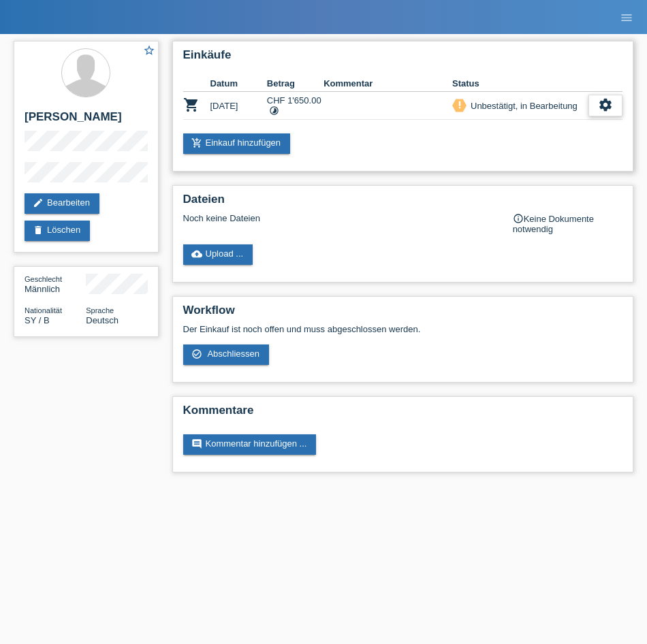 This screenshot has height=644, width=647. Describe the element at coordinates (403, 314) in the screenshot. I see `h2: Workflow` at that location.